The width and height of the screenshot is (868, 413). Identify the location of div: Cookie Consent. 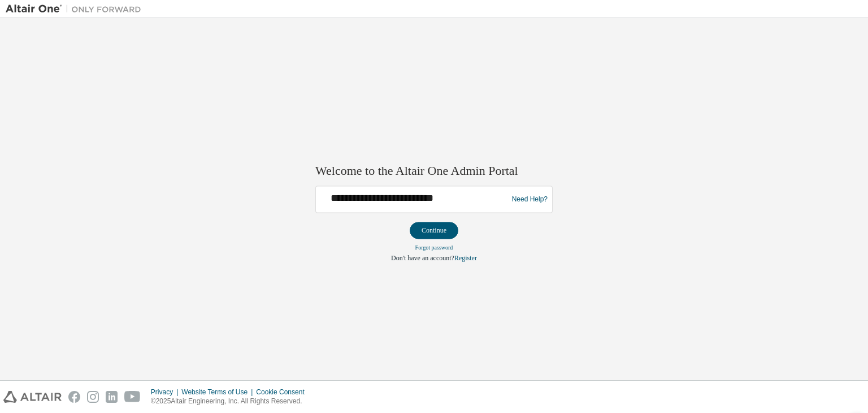
(284, 392).